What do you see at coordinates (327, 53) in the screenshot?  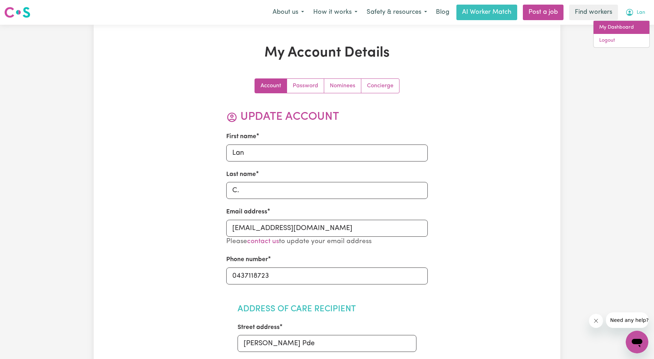 I see `h1: My Account Details` at bounding box center [327, 53].